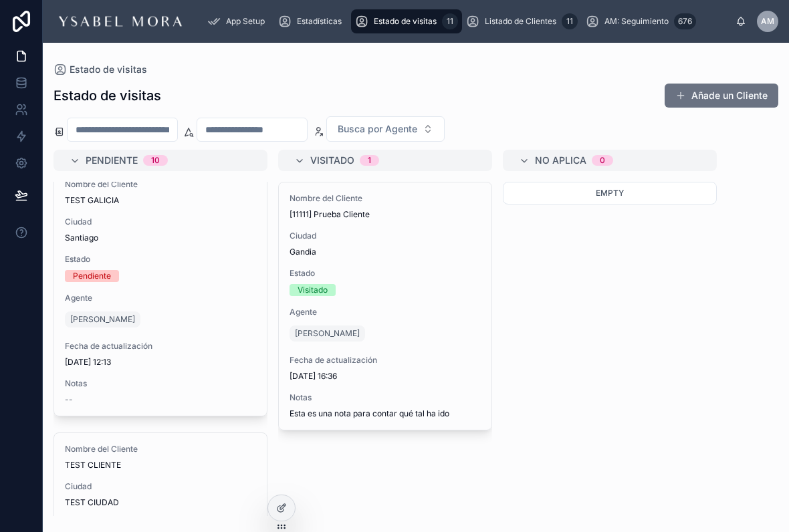 This screenshot has height=532, width=789. I want to click on div: Pendiente, so click(92, 276).